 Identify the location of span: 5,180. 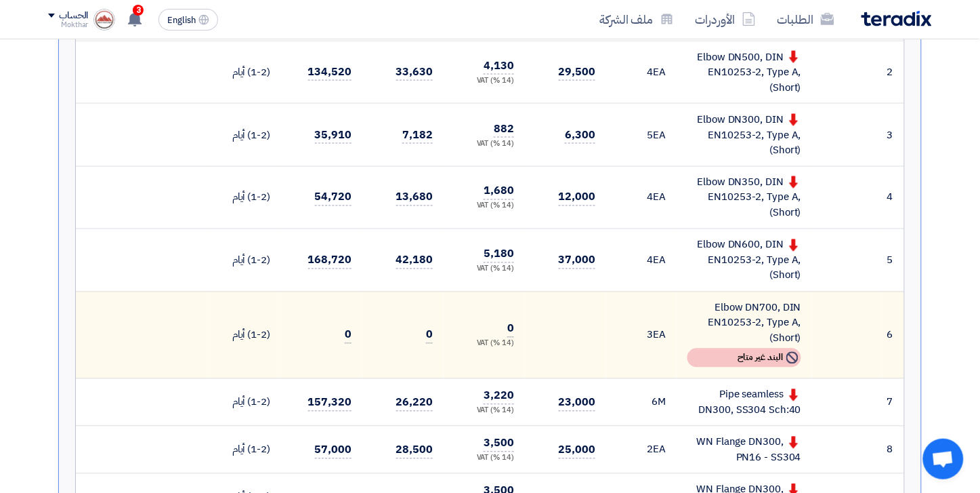
(498, 254).